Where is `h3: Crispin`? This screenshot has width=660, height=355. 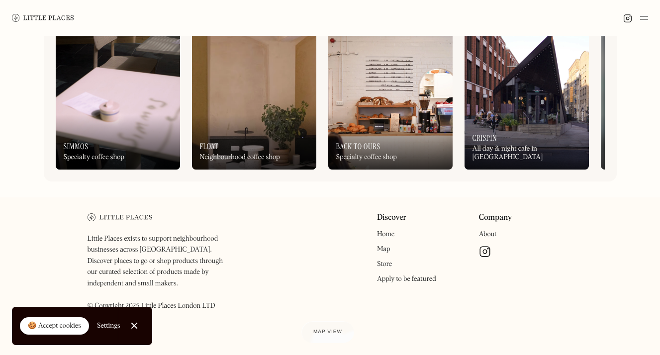
h3: Crispin is located at coordinates (485, 138).